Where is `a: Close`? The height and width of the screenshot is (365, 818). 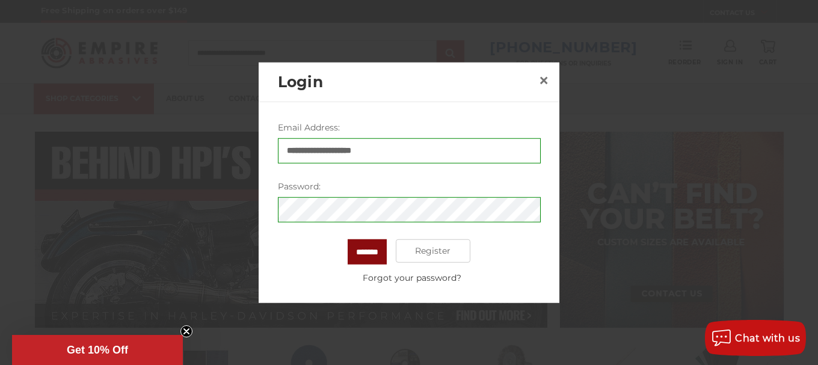
a: Close is located at coordinates (543, 81).